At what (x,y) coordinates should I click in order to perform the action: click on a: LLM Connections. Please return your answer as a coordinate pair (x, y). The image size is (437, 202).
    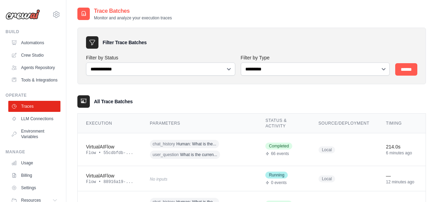
    Looking at the image, I should click on (34, 119).